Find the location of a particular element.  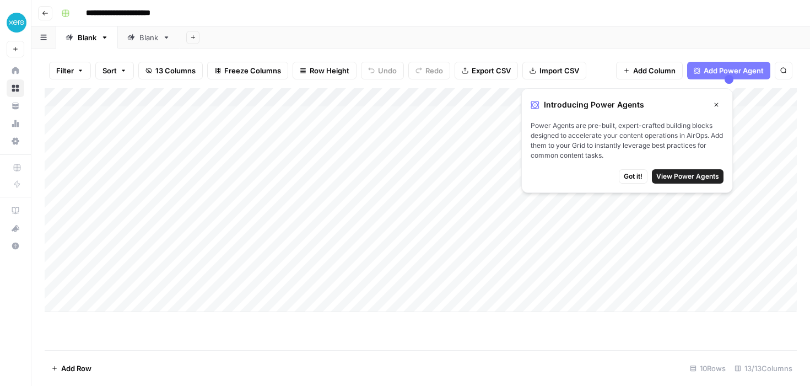

span: Got it! is located at coordinates (633, 176).